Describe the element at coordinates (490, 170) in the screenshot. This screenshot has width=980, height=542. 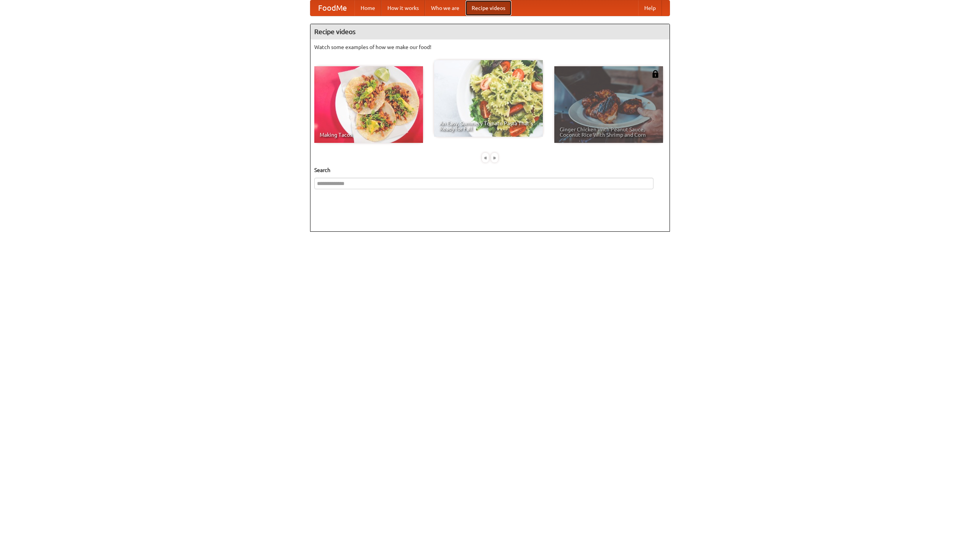
I see `h5: Search` at that location.